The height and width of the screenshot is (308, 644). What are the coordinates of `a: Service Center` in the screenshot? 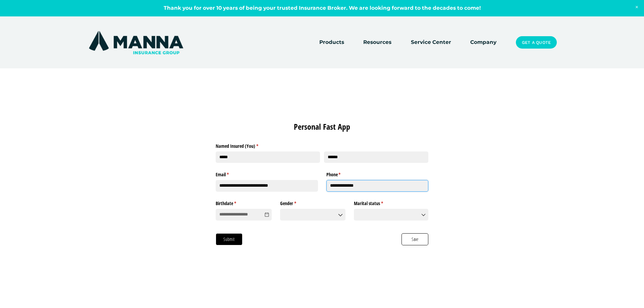 It's located at (431, 43).